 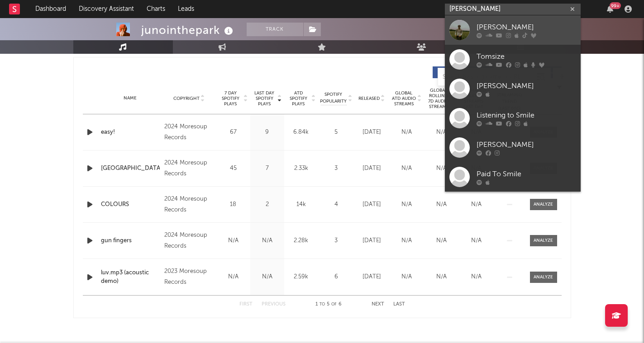 What do you see at coordinates (336, 132) in the screenshot?
I see `div: 5` at bounding box center [336, 132].